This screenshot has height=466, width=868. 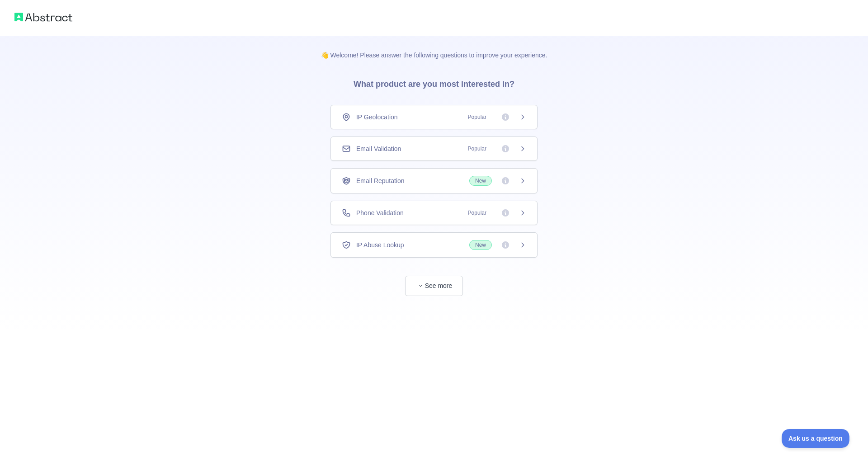 I want to click on span: IP Geolocation, so click(x=377, y=117).